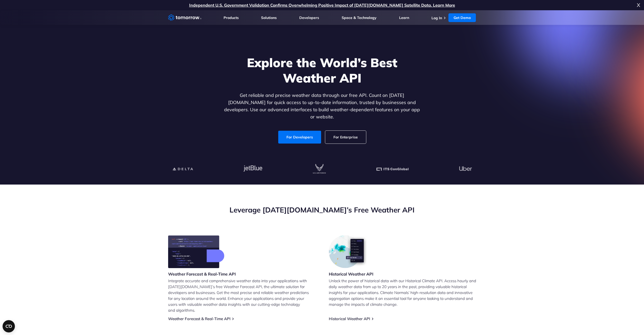  What do you see at coordinates (402, 293) in the screenshot?
I see `p: Unlock the power of historical data with our Historical Climate API. Access hourly and daily weat...` at bounding box center [402, 293].